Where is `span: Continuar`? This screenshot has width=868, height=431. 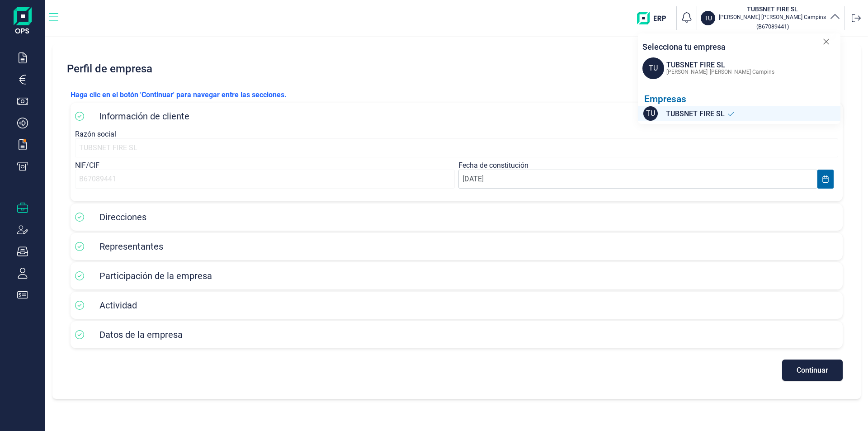
span: Continuar is located at coordinates (812, 370).